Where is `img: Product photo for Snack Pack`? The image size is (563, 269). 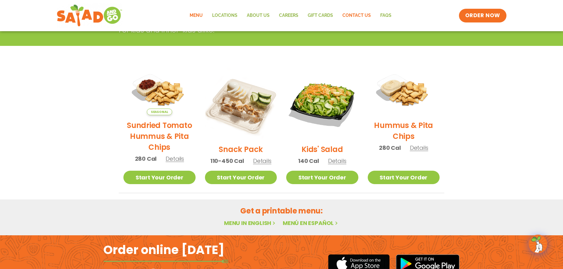 img: Product photo for Snack Pack is located at coordinates (241, 103).